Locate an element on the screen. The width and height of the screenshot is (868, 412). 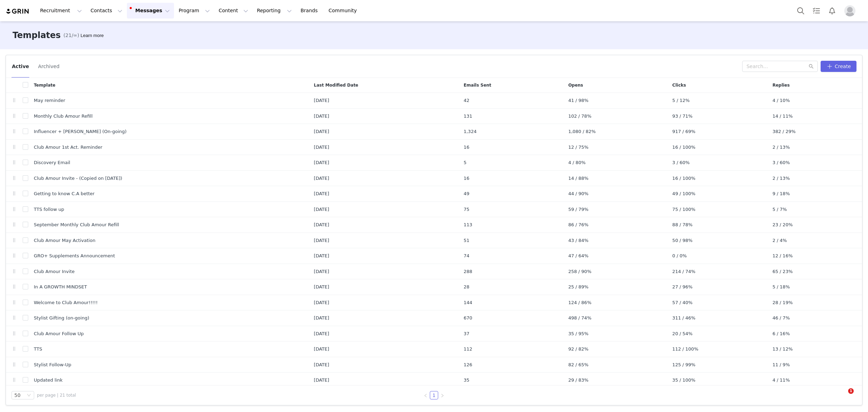
button: Profile is located at coordinates (851, 11).